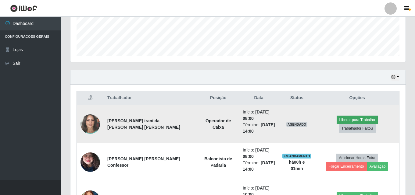  What do you see at coordinates (357, 158) in the screenshot?
I see `button: Adicionar Horas Extra` at bounding box center [357, 158].